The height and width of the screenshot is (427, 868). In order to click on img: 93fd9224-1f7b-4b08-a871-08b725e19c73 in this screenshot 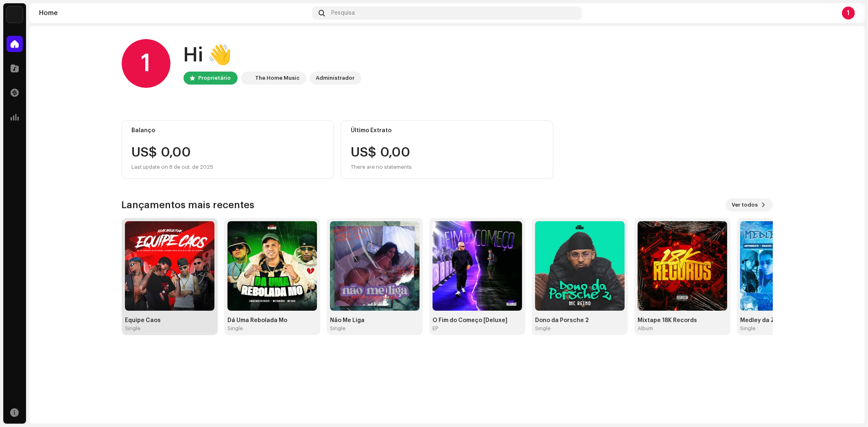, I will do `click(682, 266)`.